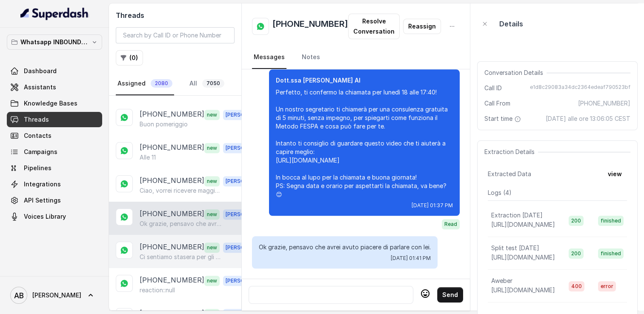 The image size is (644, 314). What do you see at coordinates (55, 14) in the screenshot?
I see `img: light.svg` at bounding box center [55, 14].